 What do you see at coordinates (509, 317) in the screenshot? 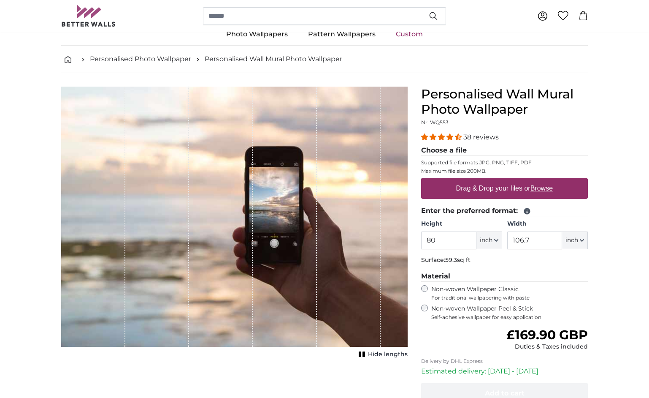
I see `span: Self-adhesive wallpaper for easy application` at bounding box center [509, 317].